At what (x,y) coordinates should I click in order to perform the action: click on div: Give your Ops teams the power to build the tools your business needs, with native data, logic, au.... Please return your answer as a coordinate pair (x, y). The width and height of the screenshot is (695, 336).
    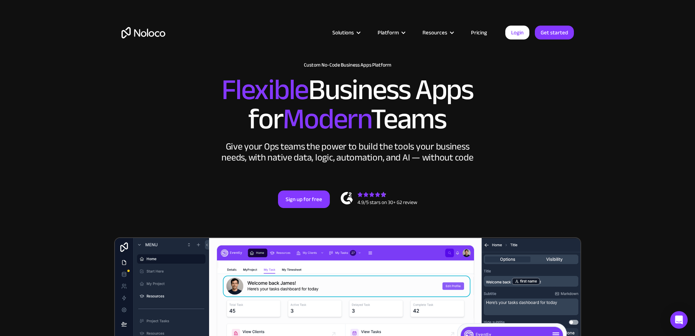
    Looking at the image, I should click on (348, 152).